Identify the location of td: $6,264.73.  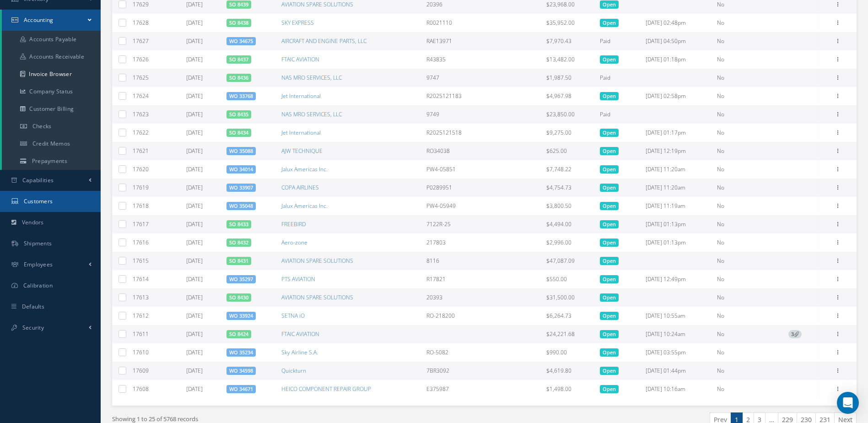
(569, 316).